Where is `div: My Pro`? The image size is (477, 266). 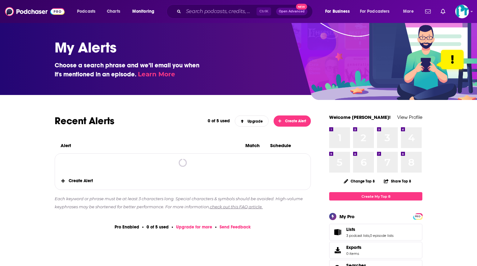 div: My Pro is located at coordinates (347, 216).